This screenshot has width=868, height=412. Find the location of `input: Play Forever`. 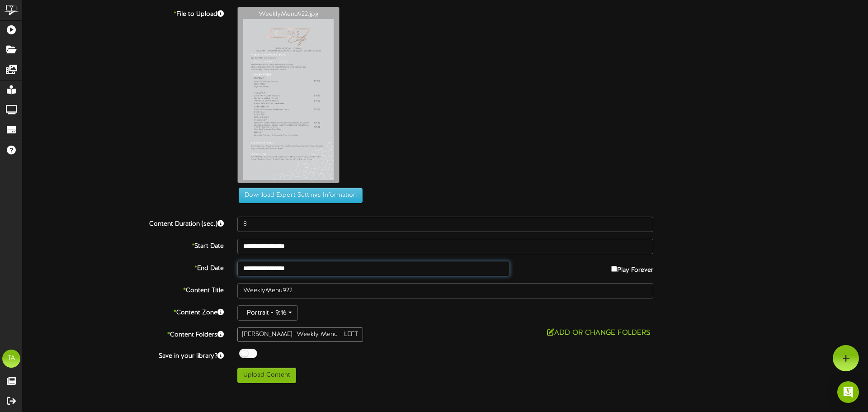

input: Play Forever is located at coordinates (614, 269).